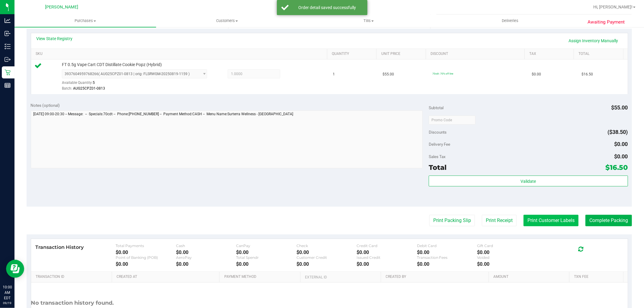 This screenshot has width=644, height=308. Describe the element at coordinates (340, 277) in the screenshot. I see `th: External ID` at that location.